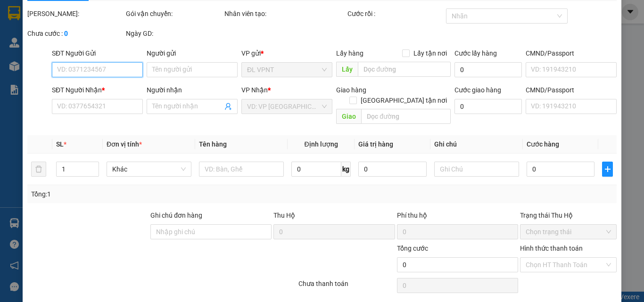 The image size is (644, 302). I want to click on span: down, so click(94, 173).